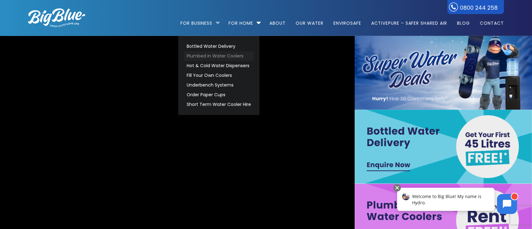 Image resolution: width=532 pixels, height=229 pixels. What do you see at coordinates (57, 18) in the screenshot?
I see `a: logo` at bounding box center [57, 18].